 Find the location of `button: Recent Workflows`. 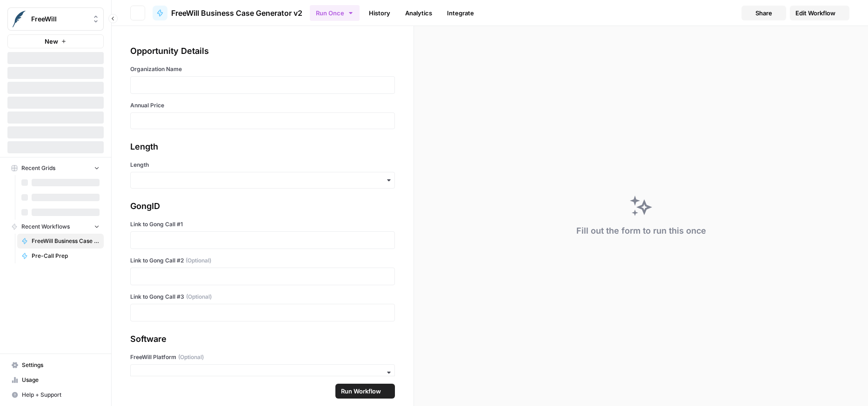

button: Recent Workflows is located at coordinates (55, 227).